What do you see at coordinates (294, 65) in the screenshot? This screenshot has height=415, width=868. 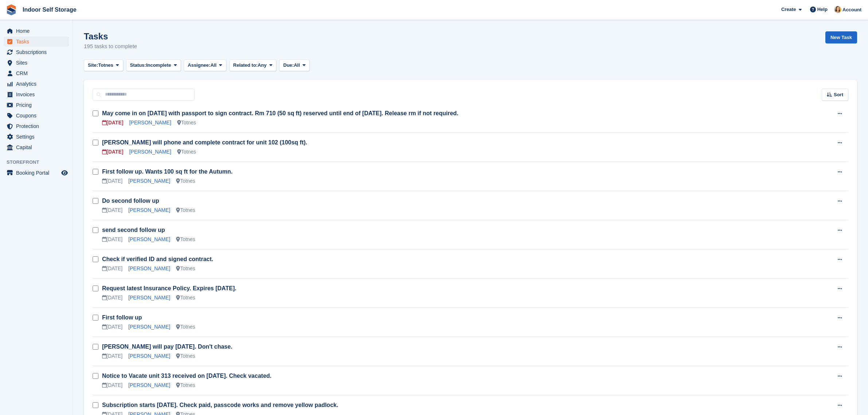 I see `button: Due: All` at bounding box center [294, 65].